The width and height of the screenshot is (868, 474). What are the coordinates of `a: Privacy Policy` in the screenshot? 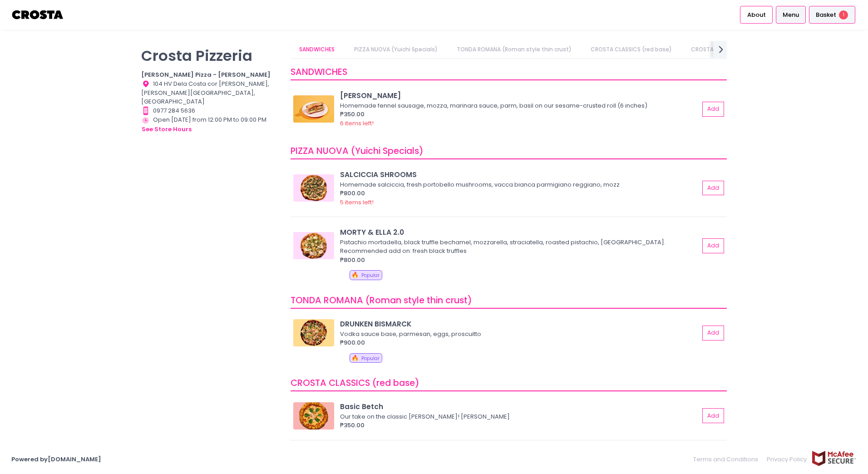 It's located at (788, 459).